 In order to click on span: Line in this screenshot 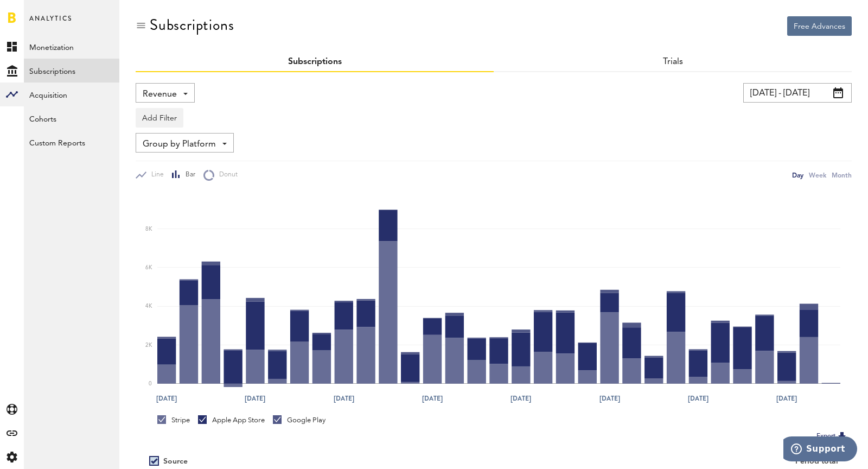, I will do `click(155, 175)`.